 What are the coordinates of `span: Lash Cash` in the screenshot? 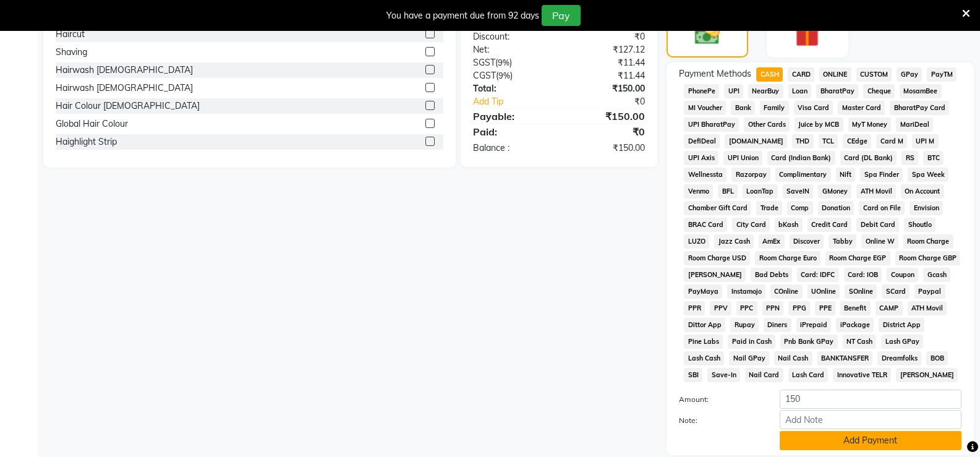 It's located at (704, 358).